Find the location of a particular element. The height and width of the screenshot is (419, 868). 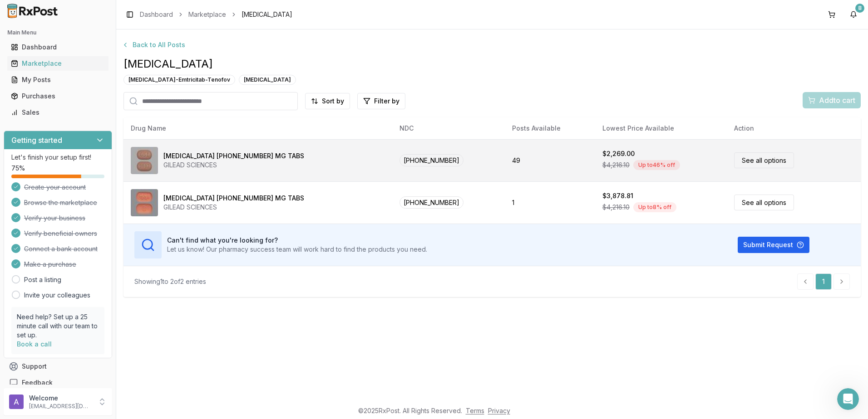

img: RxPost Logo is located at coordinates (33, 11).